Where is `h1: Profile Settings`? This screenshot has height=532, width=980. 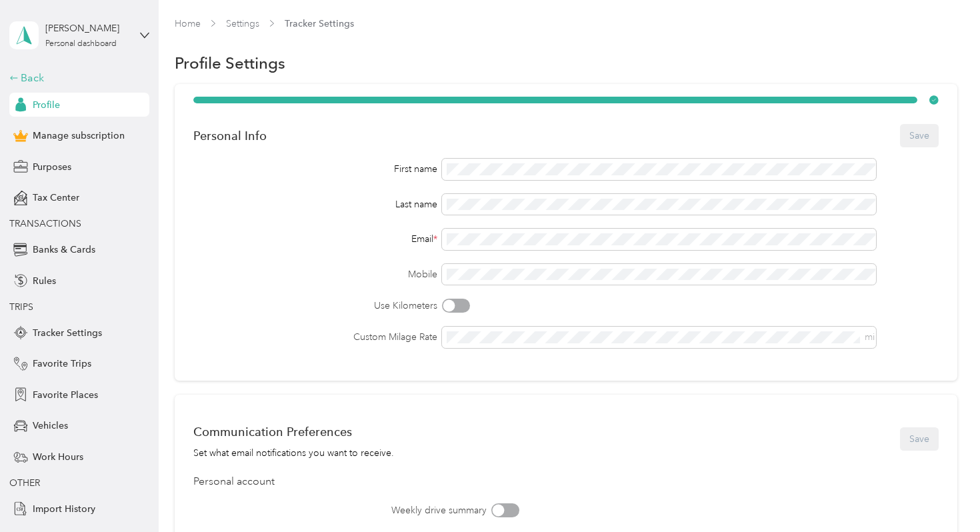 h1: Profile Settings is located at coordinates (230, 63).